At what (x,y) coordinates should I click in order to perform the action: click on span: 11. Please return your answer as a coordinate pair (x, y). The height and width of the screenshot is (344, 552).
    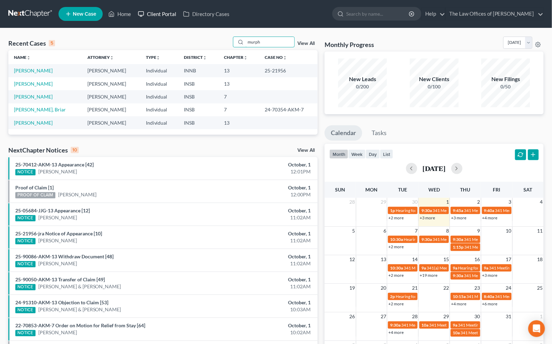
    Looking at the image, I should click on (540, 231).